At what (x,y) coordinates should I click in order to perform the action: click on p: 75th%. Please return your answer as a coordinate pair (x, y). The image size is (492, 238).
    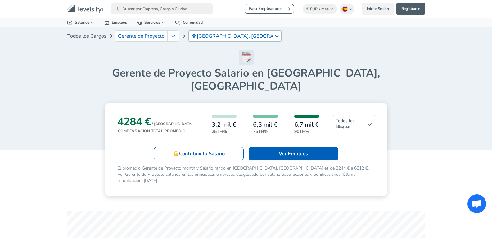
    Looking at the image, I should click on (266, 131).